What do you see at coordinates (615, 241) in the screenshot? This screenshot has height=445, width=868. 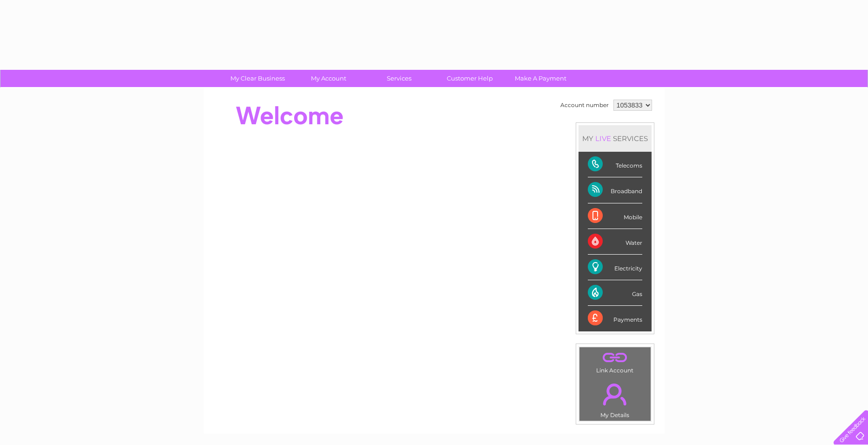 I see `div: Water` at bounding box center [615, 241].